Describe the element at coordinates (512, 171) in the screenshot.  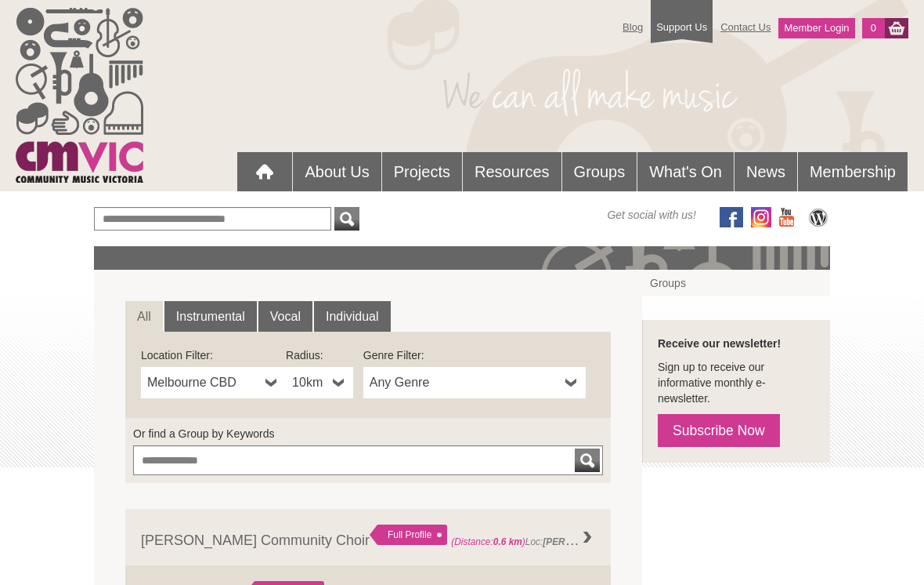
I see `a: Resources` at that location.